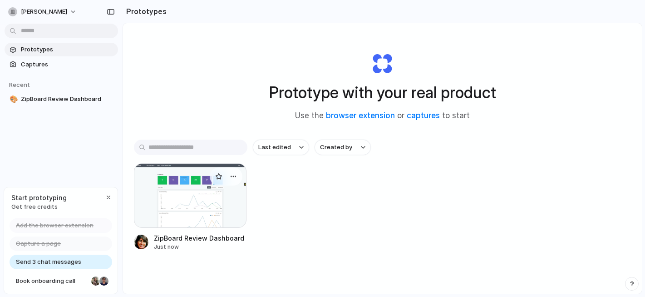 The height and width of the screenshot is (297, 645). I want to click on span: Capture a page, so click(38, 243).